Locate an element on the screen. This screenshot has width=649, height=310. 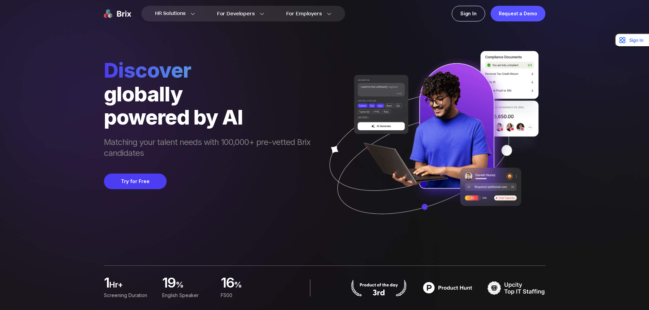
span: hr+ is located at coordinates (131, 286).